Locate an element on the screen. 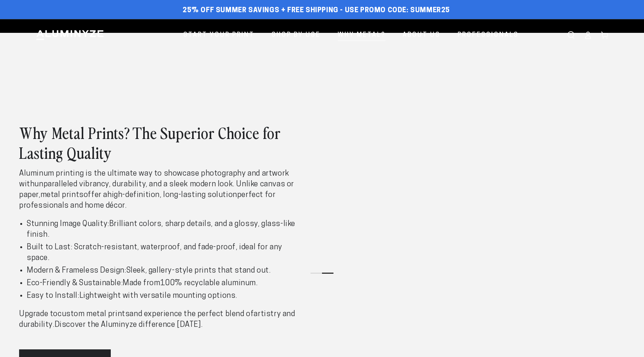 Image resolution: width=644 pixels, height=357 pixels. strong: Scratch-resistant, waterproof, and fade-proof is located at coordinates (154, 248).